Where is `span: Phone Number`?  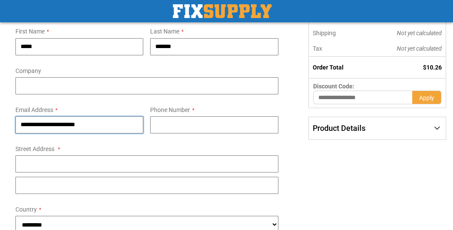
span: Phone Number is located at coordinates (170, 110).